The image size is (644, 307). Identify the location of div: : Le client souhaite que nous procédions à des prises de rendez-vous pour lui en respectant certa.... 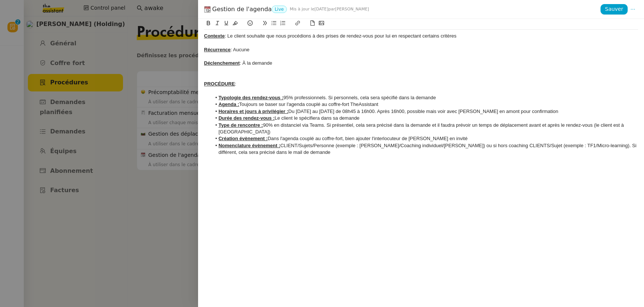
(421, 36).